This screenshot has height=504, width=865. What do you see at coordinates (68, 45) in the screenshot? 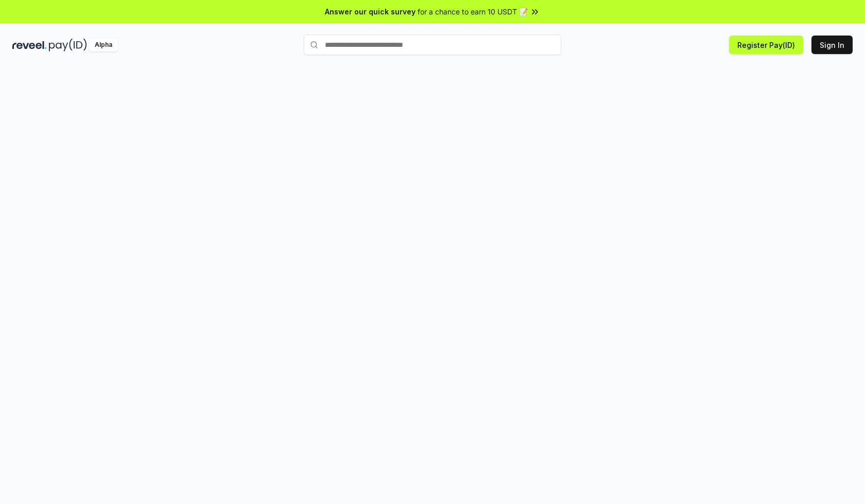
I see `img: pay_id` at bounding box center [68, 45].